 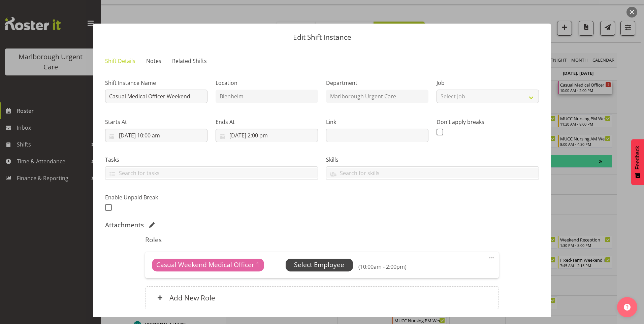 What do you see at coordinates (156, 83) in the screenshot?
I see `label: Shift Instance Name` at bounding box center [156, 83].